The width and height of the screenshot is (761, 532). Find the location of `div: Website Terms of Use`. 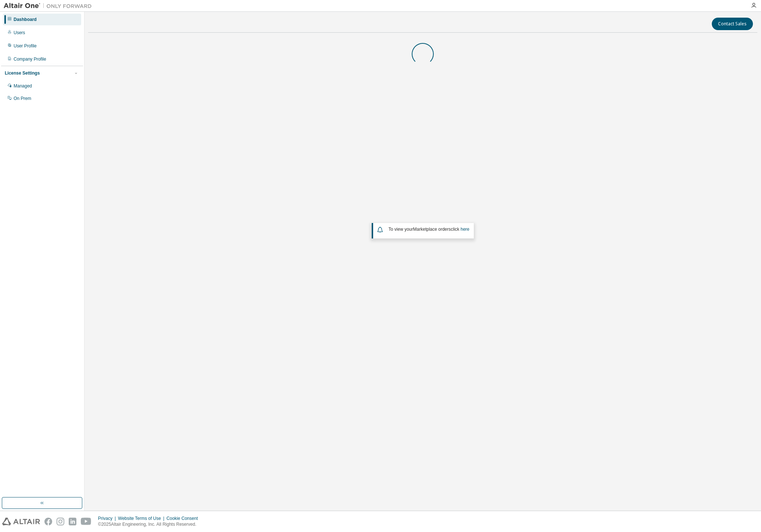

div: Website Terms of Use is located at coordinates (142, 518).